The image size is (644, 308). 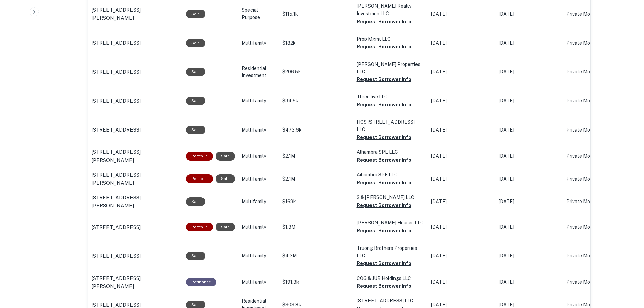 I want to click on p: Prop Mgmt LLC, so click(x=391, y=39).